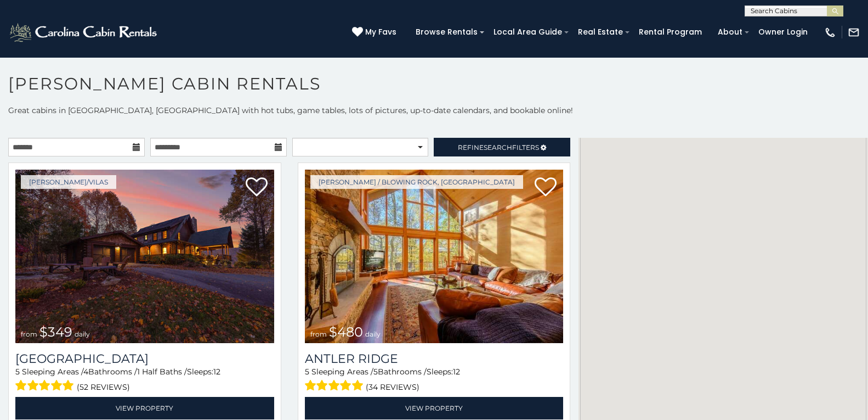  What do you see at coordinates (782, 32) in the screenshot?
I see `a: Owner Login` at bounding box center [782, 32].